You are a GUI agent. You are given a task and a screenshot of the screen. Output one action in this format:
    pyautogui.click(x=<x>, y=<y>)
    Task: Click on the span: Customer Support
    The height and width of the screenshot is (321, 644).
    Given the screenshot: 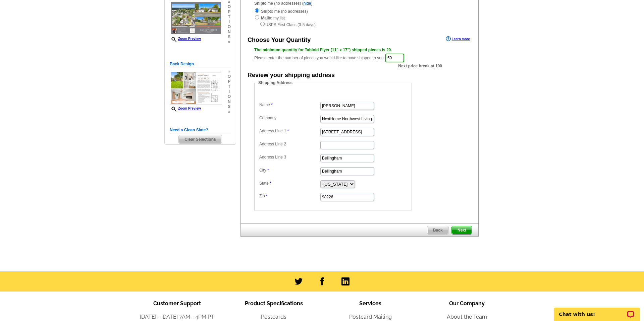 What is the action you would take?
    pyautogui.click(x=177, y=303)
    